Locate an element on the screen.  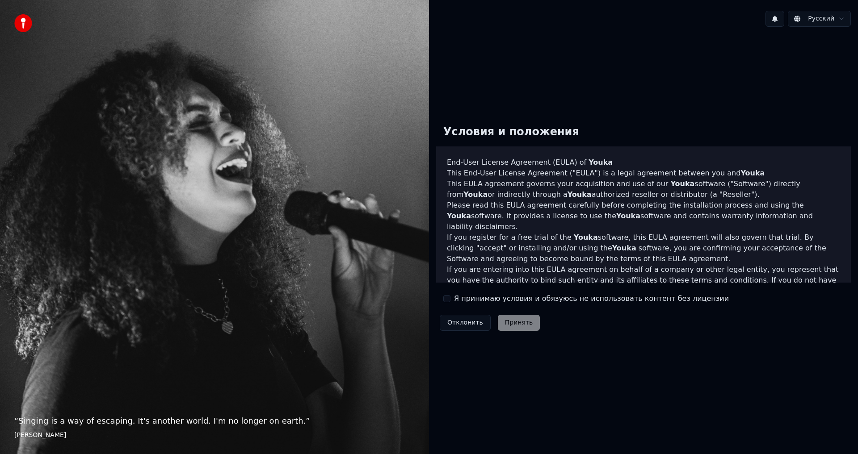
p: If you are entering into this EULA agreement on behalf of a company or other legal entity, you re... is located at coordinates (643, 286).